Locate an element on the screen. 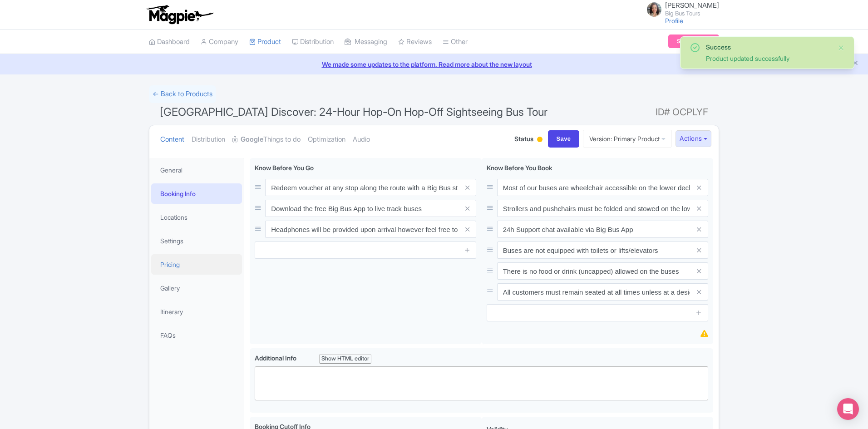 This screenshot has width=868, height=429. a: Optimization is located at coordinates (326, 139).